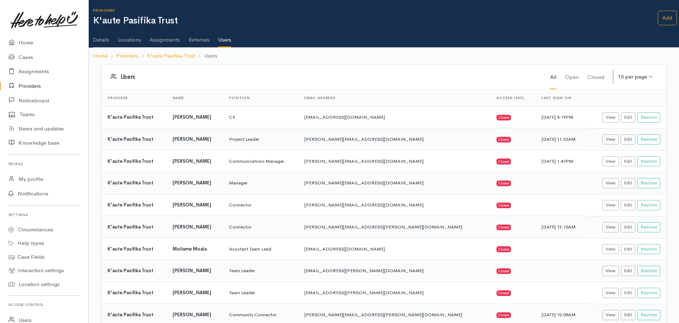 The height and width of the screenshot is (323, 679). Describe the element at coordinates (261, 98) in the screenshot. I see `th: Position` at that location.